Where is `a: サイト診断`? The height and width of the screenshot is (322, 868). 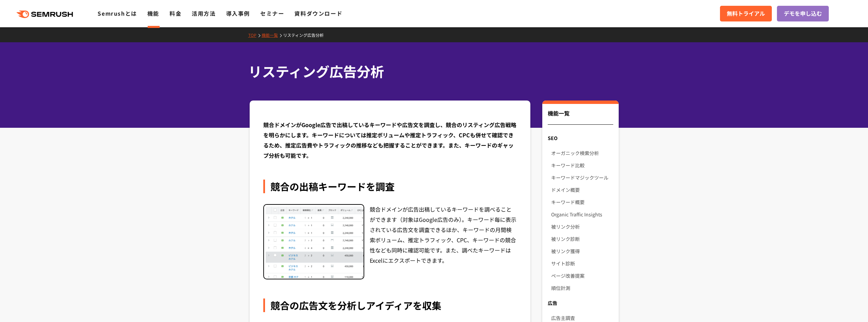 a: サイト診断 is located at coordinates (582, 263).